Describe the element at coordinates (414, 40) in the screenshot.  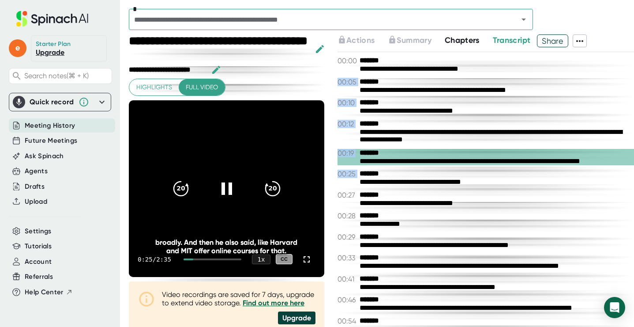
I see `span: Summary` at that location.